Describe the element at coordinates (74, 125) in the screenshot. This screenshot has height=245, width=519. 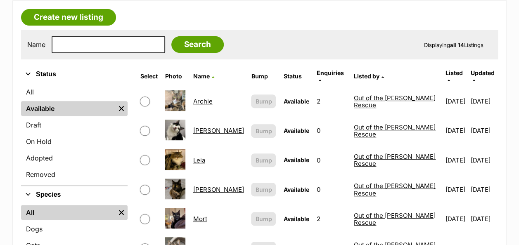
I see `a: Draft` at that location.